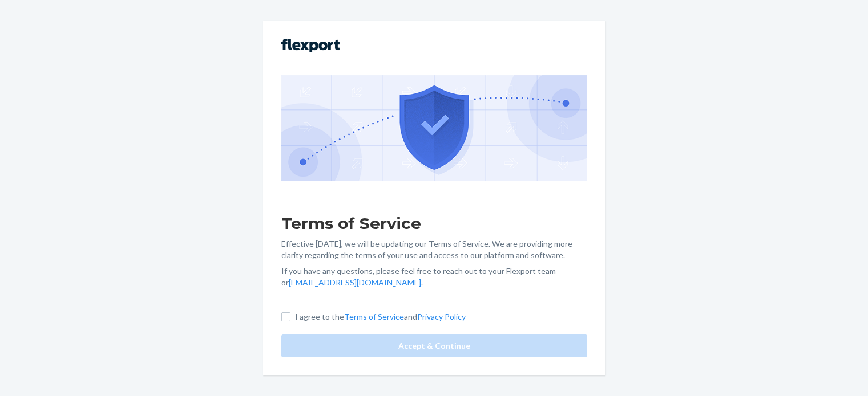 The height and width of the screenshot is (396, 868). What do you see at coordinates (441, 317) in the screenshot?
I see `a: Privacy Policy` at bounding box center [441, 317].